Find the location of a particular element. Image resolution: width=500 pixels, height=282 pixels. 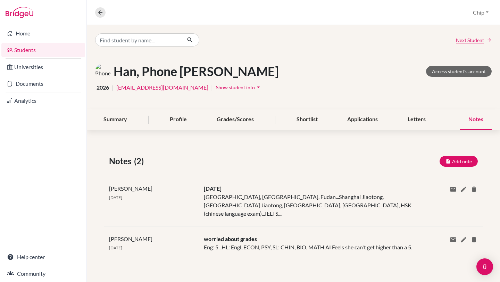

a: Next Student is located at coordinates (474, 40).